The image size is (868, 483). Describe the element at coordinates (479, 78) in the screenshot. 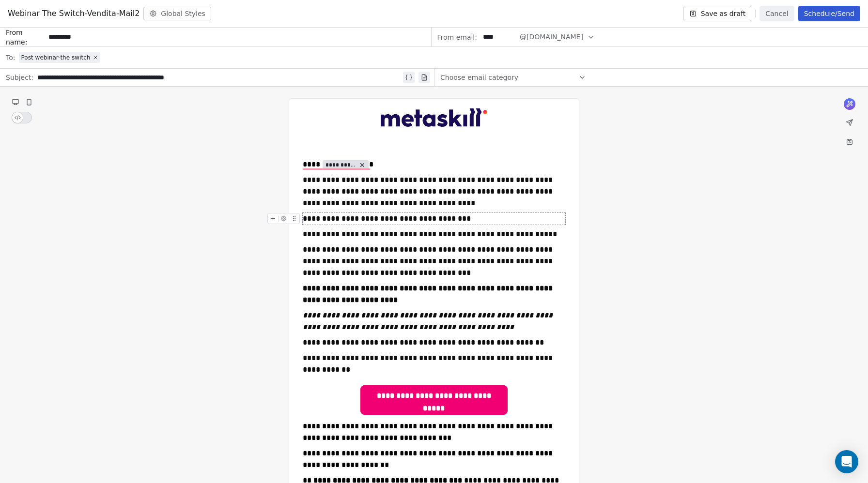

I see `span: Choose email category` at that location.